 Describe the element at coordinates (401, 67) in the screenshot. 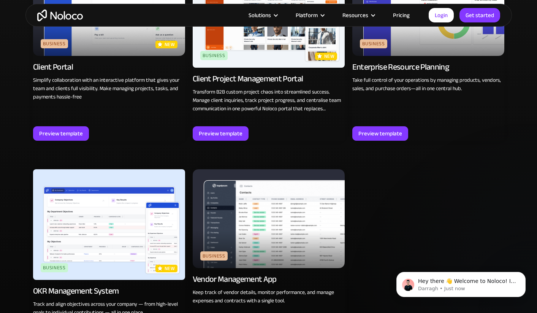

I see `div: Enterprise Resource Planning` at that location.